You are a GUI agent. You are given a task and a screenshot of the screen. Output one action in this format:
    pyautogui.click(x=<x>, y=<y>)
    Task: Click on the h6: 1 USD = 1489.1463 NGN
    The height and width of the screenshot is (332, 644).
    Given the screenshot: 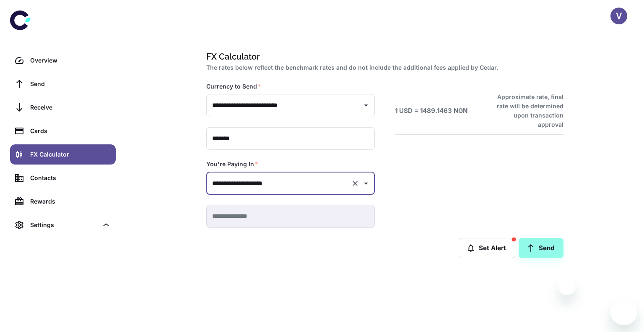 What is the action you would take?
    pyautogui.click(x=431, y=111)
    